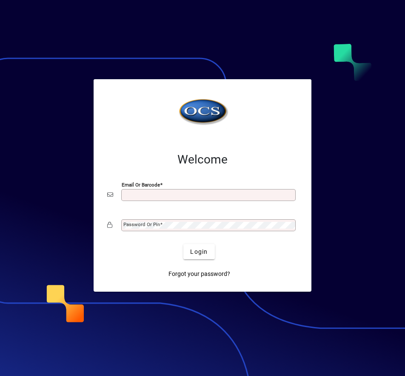  What do you see at coordinates (203, 160) in the screenshot?
I see `h2: Welcome` at bounding box center [203, 160].